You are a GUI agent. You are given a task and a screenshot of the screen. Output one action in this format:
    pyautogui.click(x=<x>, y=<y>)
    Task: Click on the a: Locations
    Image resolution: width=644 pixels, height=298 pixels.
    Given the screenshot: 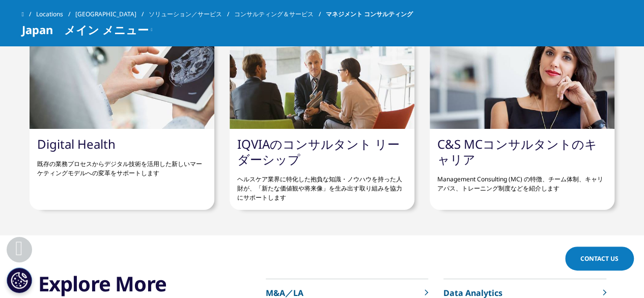 What is the action you would take?
    pyautogui.click(x=55, y=15)
    